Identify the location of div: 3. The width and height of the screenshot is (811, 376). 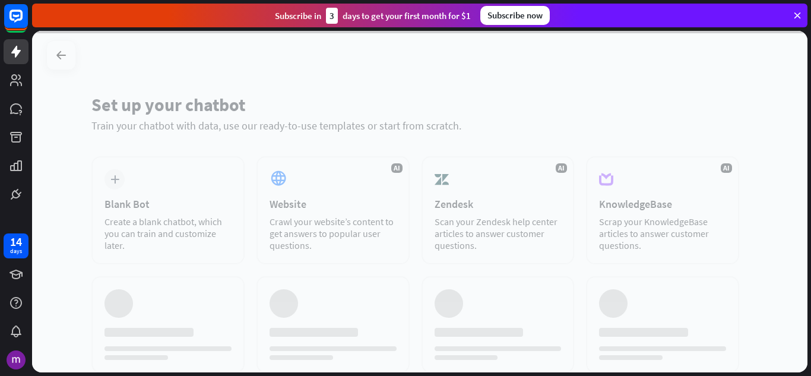
(332, 15).